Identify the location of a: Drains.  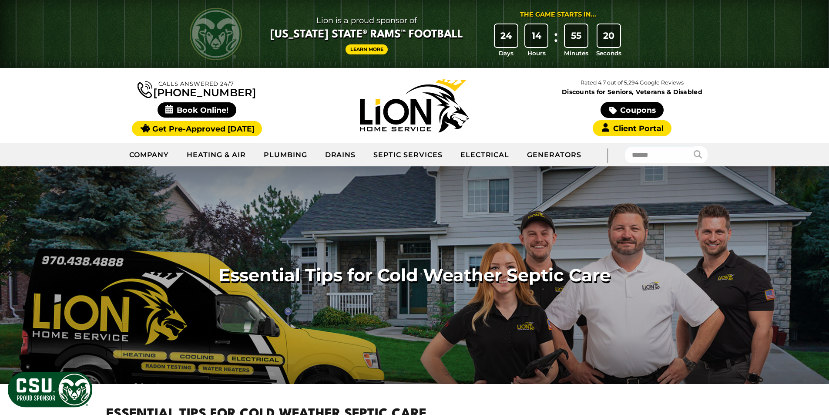
(341, 155).